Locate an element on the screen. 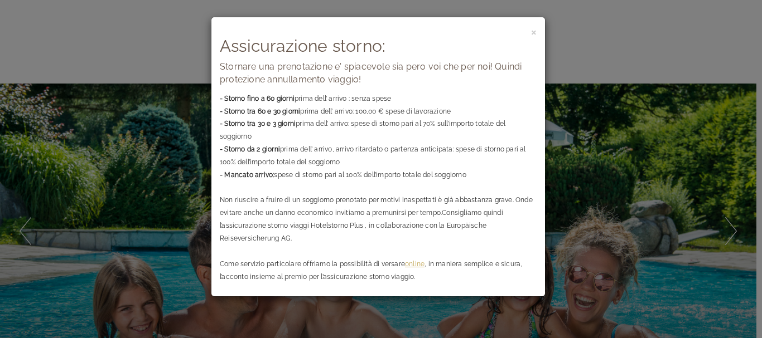 Image resolution: width=762 pixels, height=338 pixels. p: Stornare una prenotazione e' spiacevole sia pero voi che per noi! Quindi protezione annullamento ... is located at coordinates (378, 74).